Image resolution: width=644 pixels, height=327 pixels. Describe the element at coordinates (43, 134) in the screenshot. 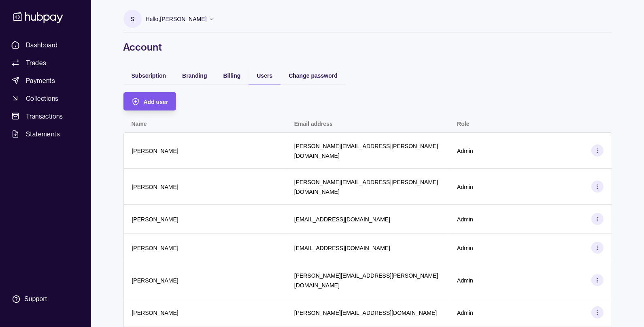

I see `span: Statements` at that location.